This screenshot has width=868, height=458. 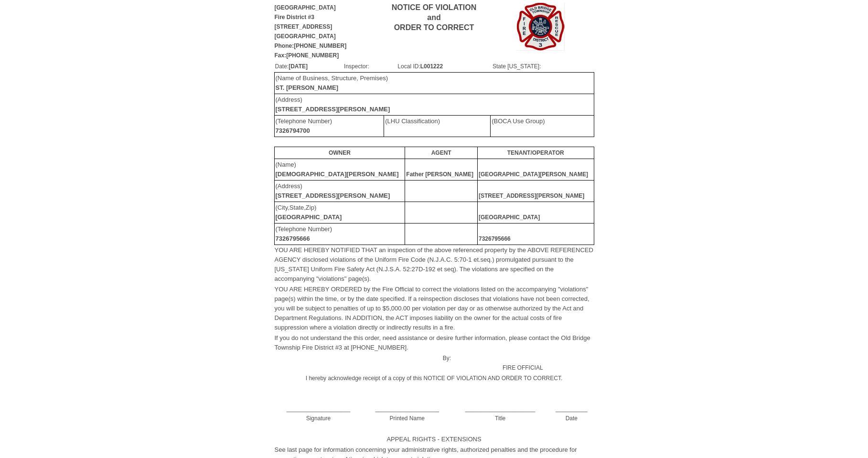 I want to click on td: Inspector:, so click(x=370, y=67).